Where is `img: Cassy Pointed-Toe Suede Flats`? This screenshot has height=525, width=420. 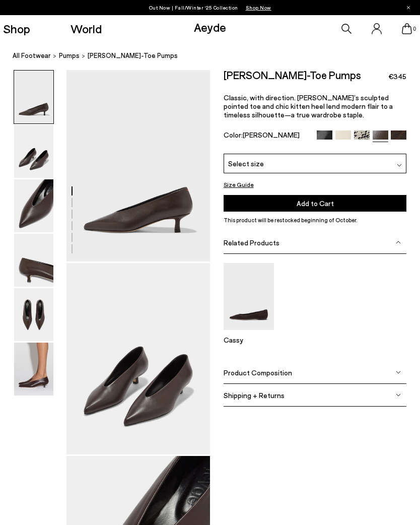 img: Cassy Pointed-Toe Suede Flats is located at coordinates (249, 296).